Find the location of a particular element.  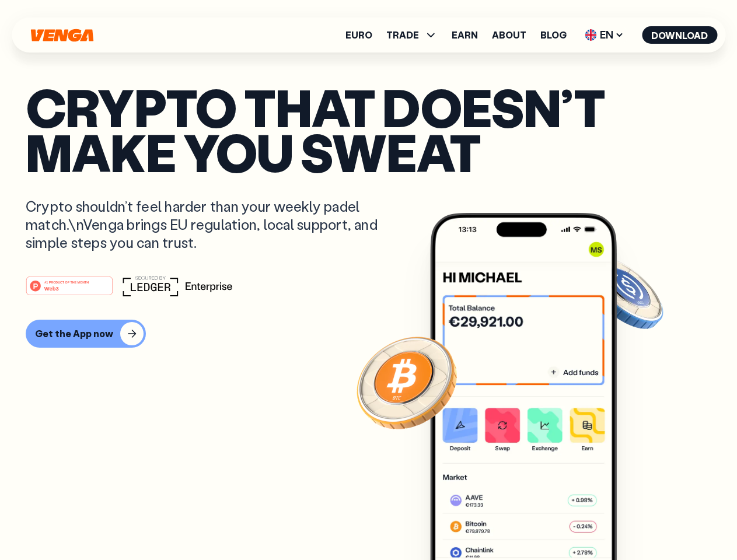

tspan: #1 PRODUCT OF THE MONTH is located at coordinates (67, 282).